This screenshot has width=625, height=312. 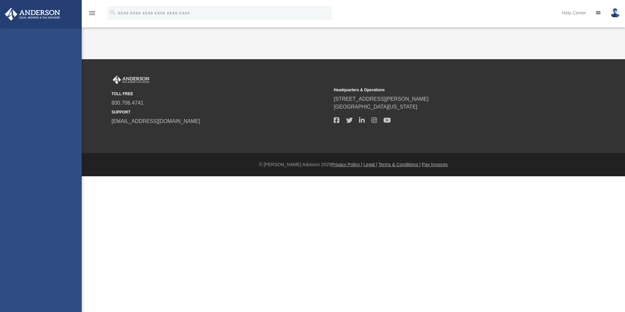 What do you see at coordinates (92, 13) in the screenshot?
I see `i: menu` at bounding box center [92, 13].